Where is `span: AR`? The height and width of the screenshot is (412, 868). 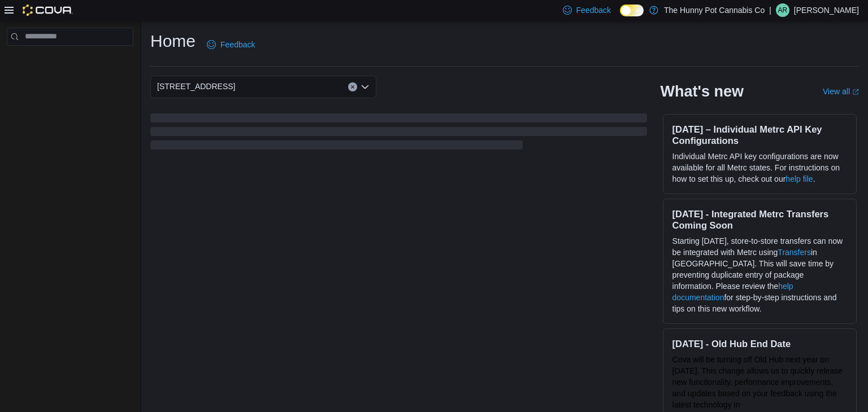 span: AR is located at coordinates (782, 10).